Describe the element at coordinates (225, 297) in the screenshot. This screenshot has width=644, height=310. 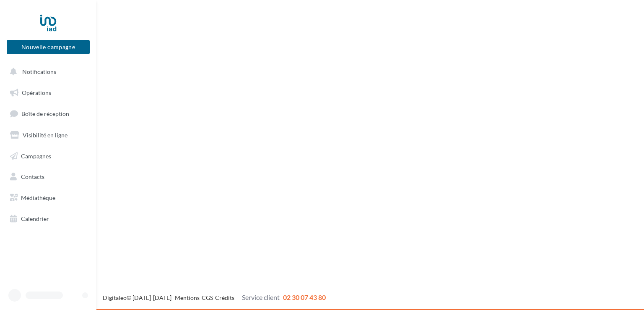
I see `a: Crédits` at that location.